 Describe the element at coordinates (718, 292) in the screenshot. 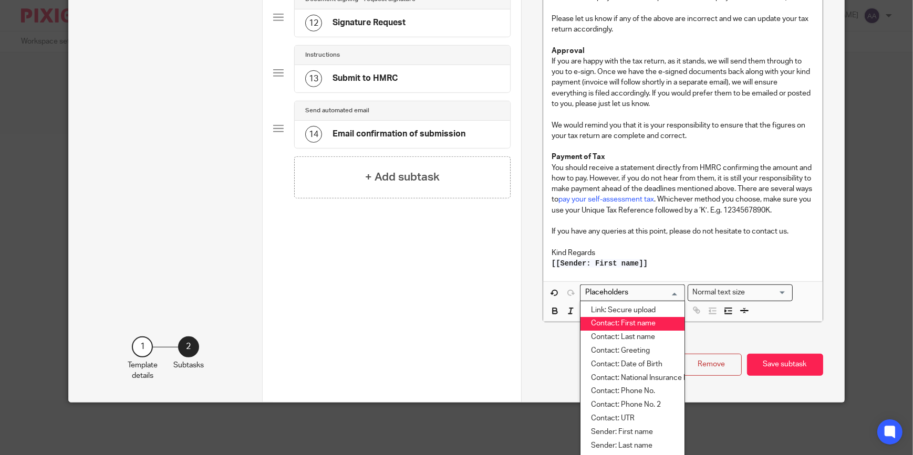

I see `span: Normal text size` at that location.